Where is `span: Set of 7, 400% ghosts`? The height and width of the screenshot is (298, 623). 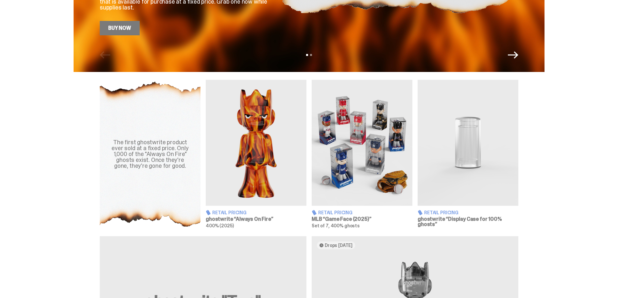
span: Set of 7, 400% ghosts is located at coordinates (335, 226).